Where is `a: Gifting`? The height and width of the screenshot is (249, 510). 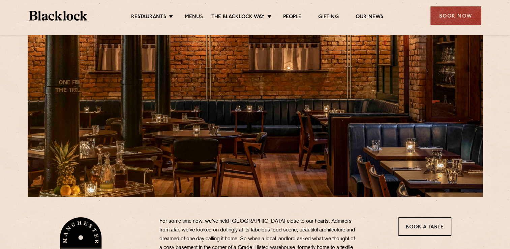 a: Gifting is located at coordinates (329, 18).